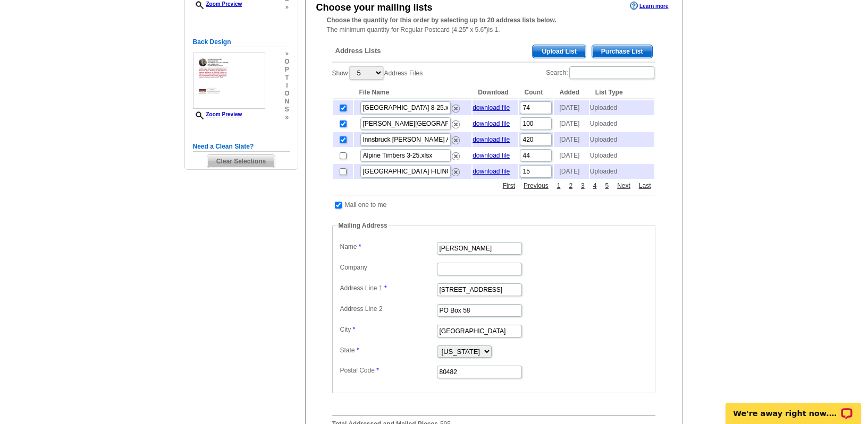 The height and width of the screenshot is (424, 868). What do you see at coordinates (495, 92) in the screenshot?
I see `th: Download` at bounding box center [495, 92].